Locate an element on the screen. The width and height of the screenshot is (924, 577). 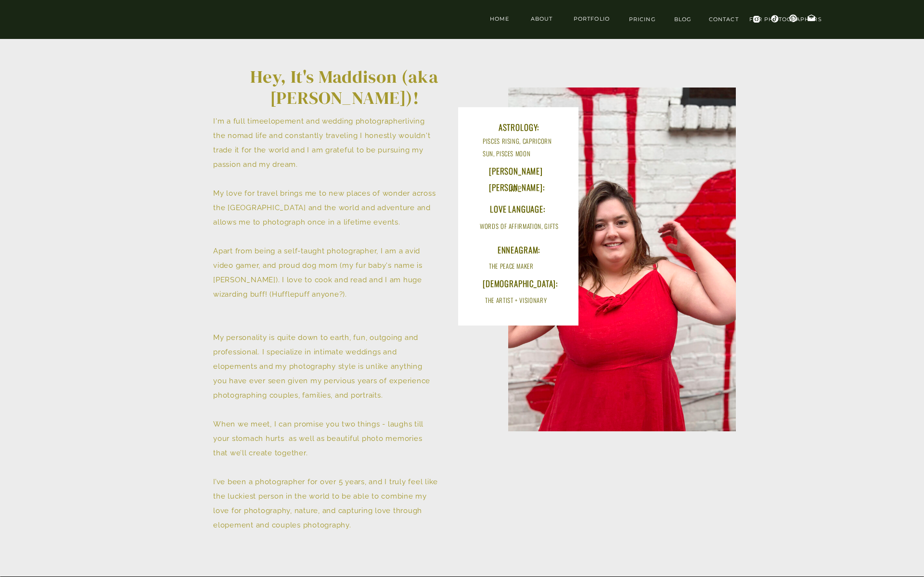
h3: words of affirmation, gifts is located at coordinates (521, 226).